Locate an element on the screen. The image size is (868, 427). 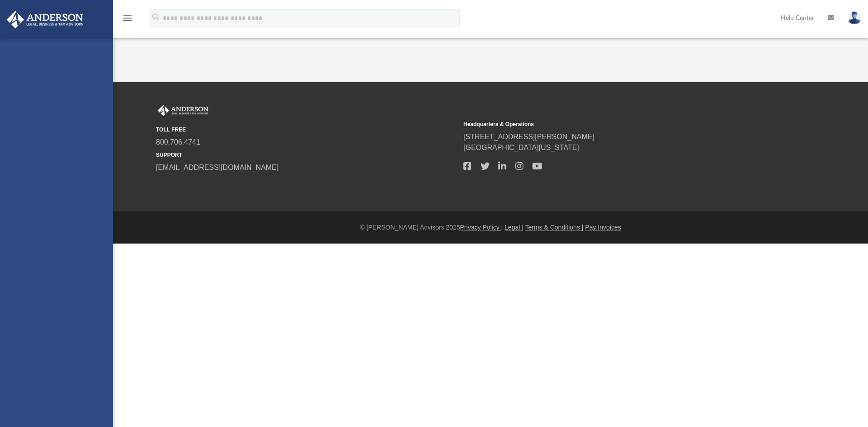
a: Privacy Policy | is located at coordinates (481, 227).